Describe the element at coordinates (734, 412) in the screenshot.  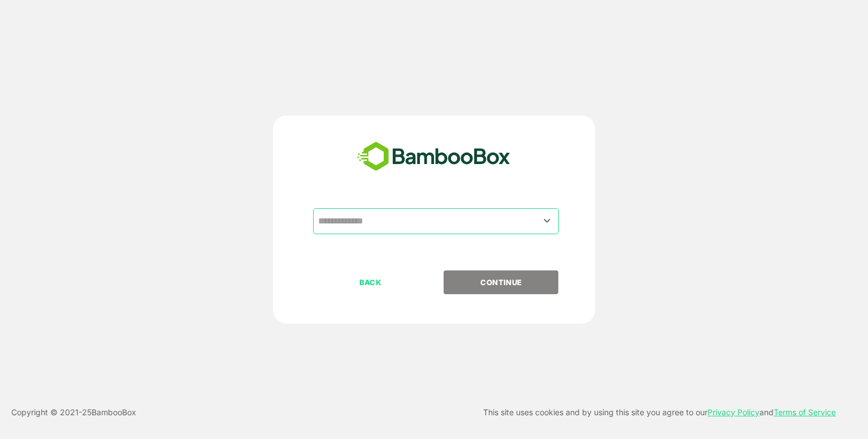
I see `a: Privacy Policy` at that location.